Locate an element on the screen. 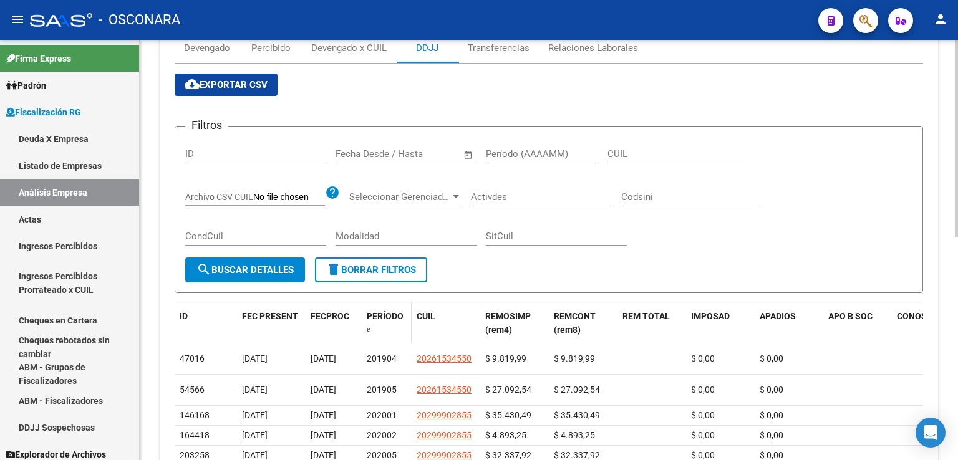 The image size is (958, 460). span: REMCONT (rem8) is located at coordinates (575, 323).